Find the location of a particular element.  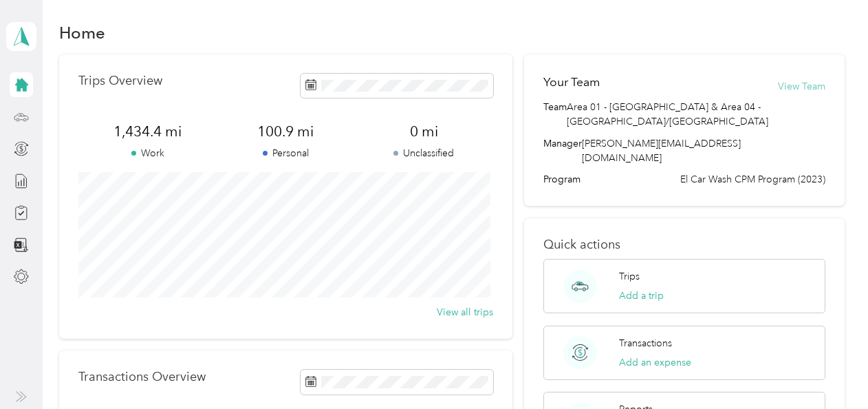

span: Team is located at coordinates (555, 114).